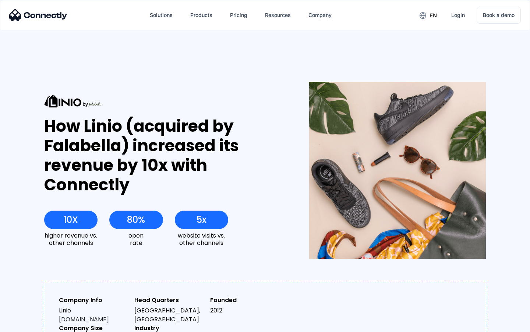 This screenshot has height=332, width=530. I want to click on div: How Linio (acquired by Falabella) increased its revenue by 10x with Connectly, so click(163, 155).